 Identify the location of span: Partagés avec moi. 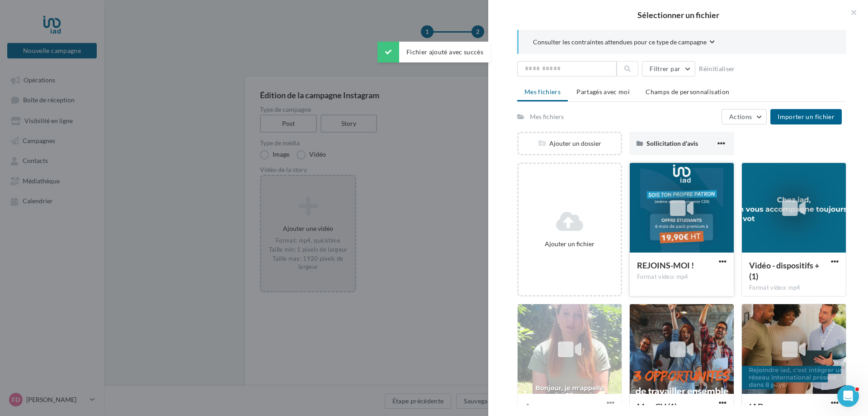
(603, 92).